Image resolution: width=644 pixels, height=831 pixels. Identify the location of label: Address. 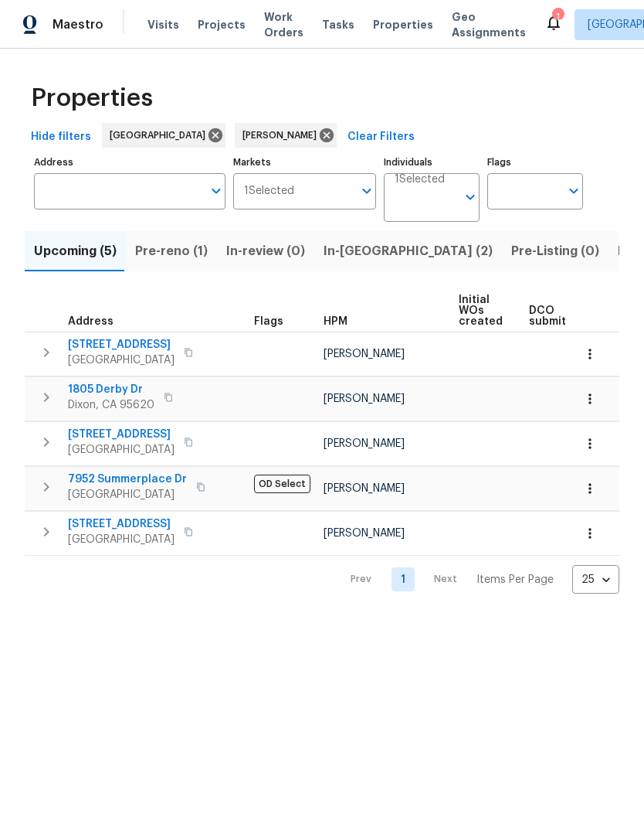
(130, 162).